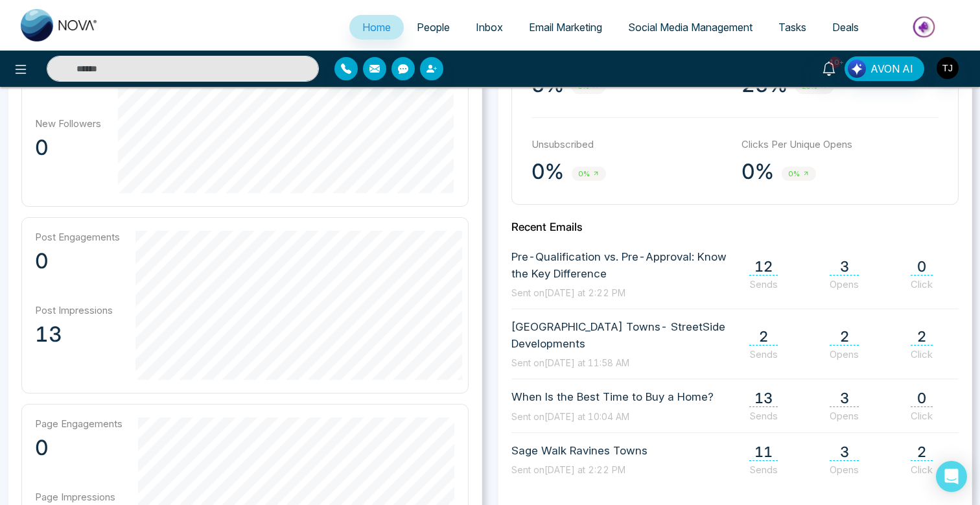  What do you see at coordinates (925, 26) in the screenshot?
I see `img: Market-place.gif` at bounding box center [925, 26].